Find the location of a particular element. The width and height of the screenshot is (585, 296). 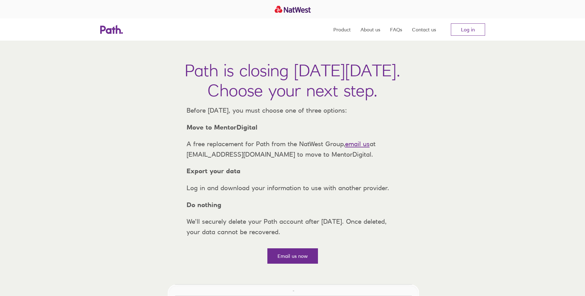

strong: Export your data is located at coordinates (213, 171).